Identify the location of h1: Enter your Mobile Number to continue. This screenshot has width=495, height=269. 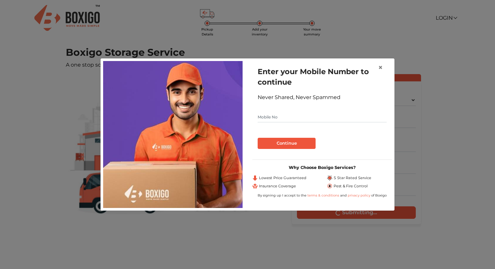
(322, 77).